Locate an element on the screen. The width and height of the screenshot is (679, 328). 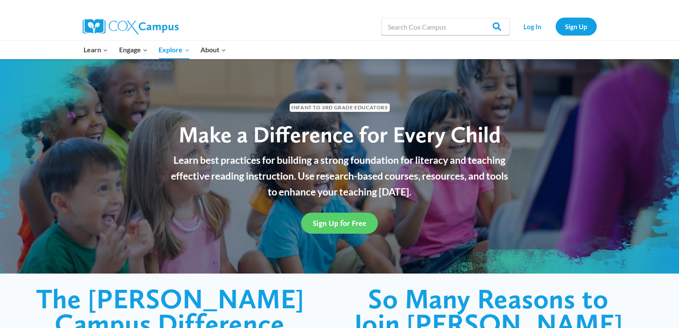
nav: Secondary Navigation is located at coordinates (555, 26).